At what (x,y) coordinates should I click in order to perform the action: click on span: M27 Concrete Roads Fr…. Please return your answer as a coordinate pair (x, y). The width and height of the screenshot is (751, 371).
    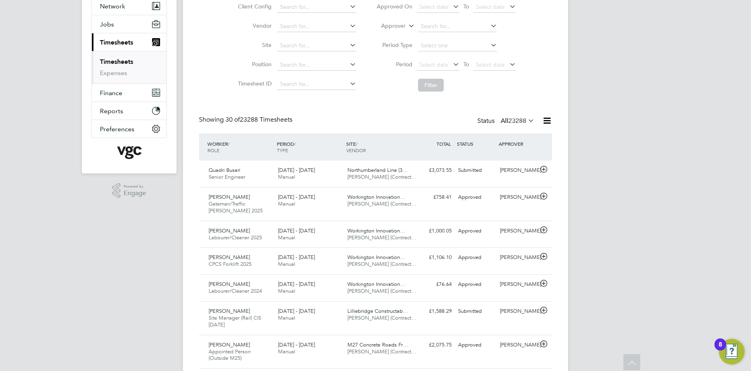
    Looking at the image, I should click on (378, 344).